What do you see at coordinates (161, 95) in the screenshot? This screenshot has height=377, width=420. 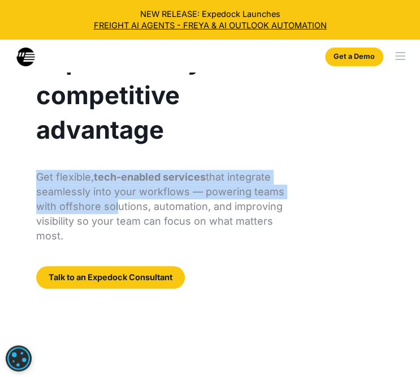 I see `h1: Expedock is your competitive advantage` at bounding box center [161, 95].